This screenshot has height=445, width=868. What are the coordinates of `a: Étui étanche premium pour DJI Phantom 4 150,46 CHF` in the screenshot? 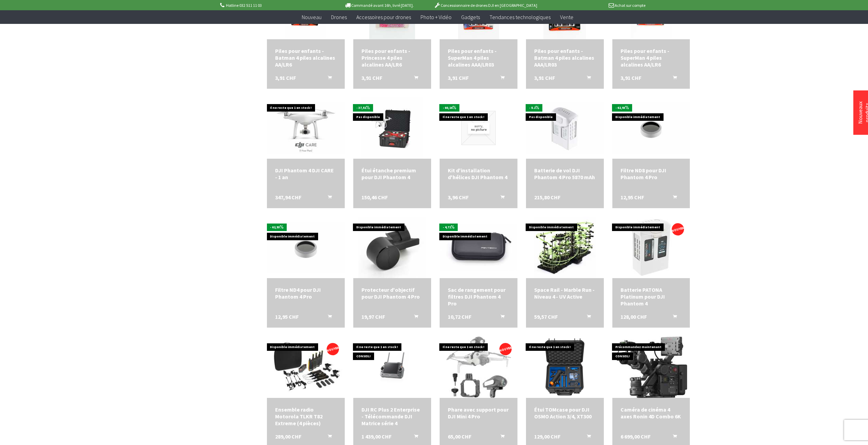 It's located at (392, 174).